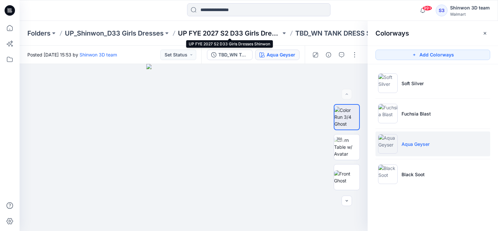  Describe the element at coordinates (98, 54) in the screenshot. I see `a: Shinwon 3D team` at that location.